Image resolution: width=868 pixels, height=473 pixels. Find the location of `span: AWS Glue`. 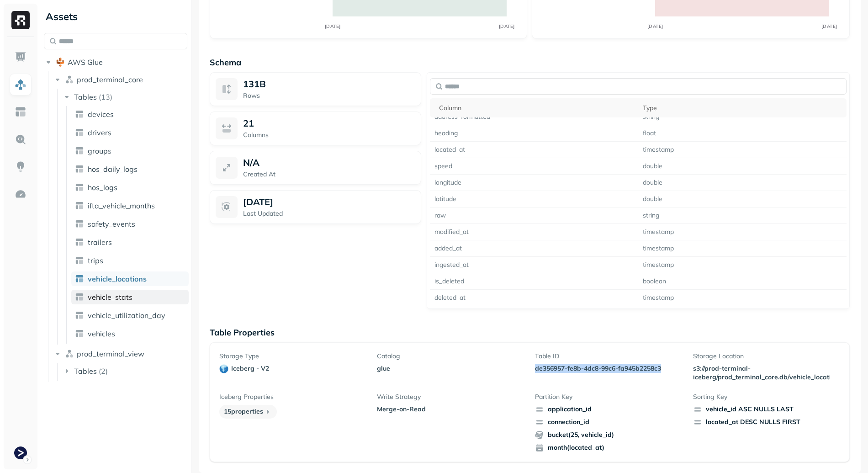

span: AWS Glue is located at coordinates (85, 62).